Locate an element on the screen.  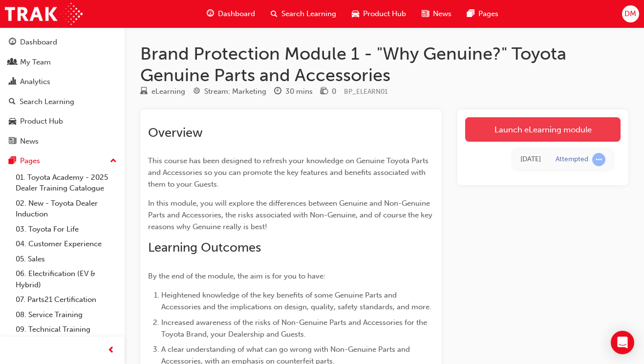
div: Stream: Marketing is located at coordinates (235, 91).